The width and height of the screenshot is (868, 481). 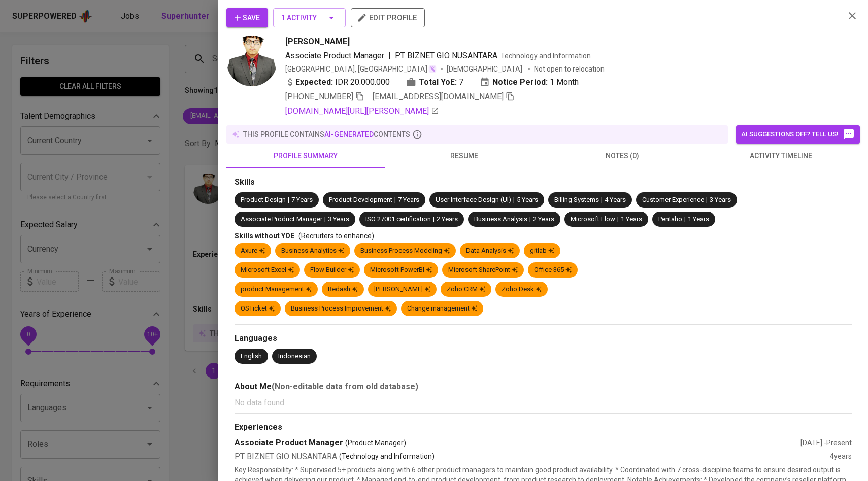 I want to click on div: Redash, so click(x=343, y=289).